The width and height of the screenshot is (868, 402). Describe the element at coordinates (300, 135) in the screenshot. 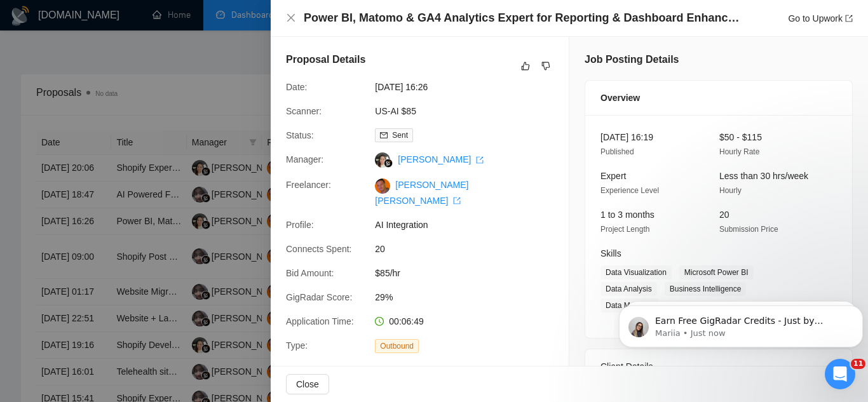

I see `span: Status:` at that location.